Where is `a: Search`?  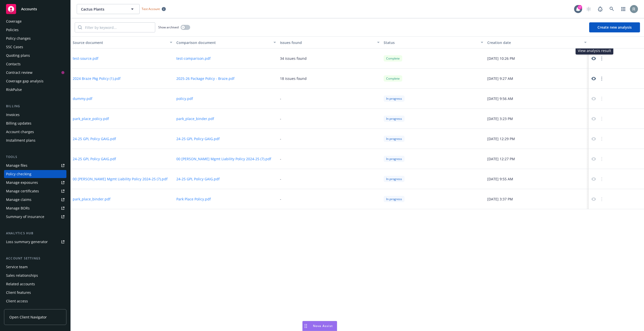
a: Search is located at coordinates (612, 9).